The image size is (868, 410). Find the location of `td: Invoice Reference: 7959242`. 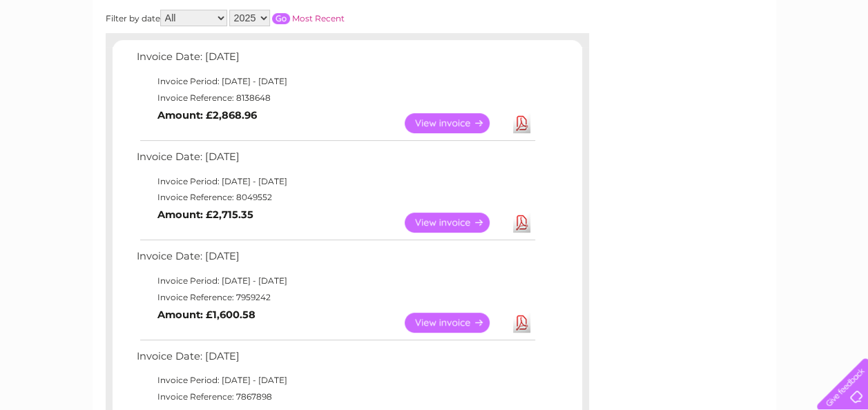

td: Invoice Reference: 7959242 is located at coordinates (335, 298).